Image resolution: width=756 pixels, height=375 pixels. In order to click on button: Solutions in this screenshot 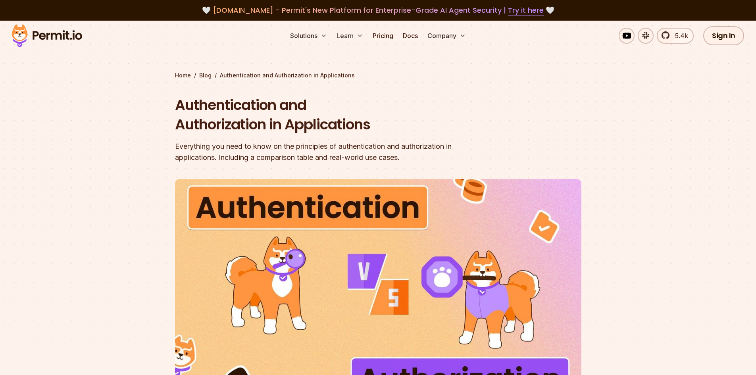, I will do `click(308, 36)`.